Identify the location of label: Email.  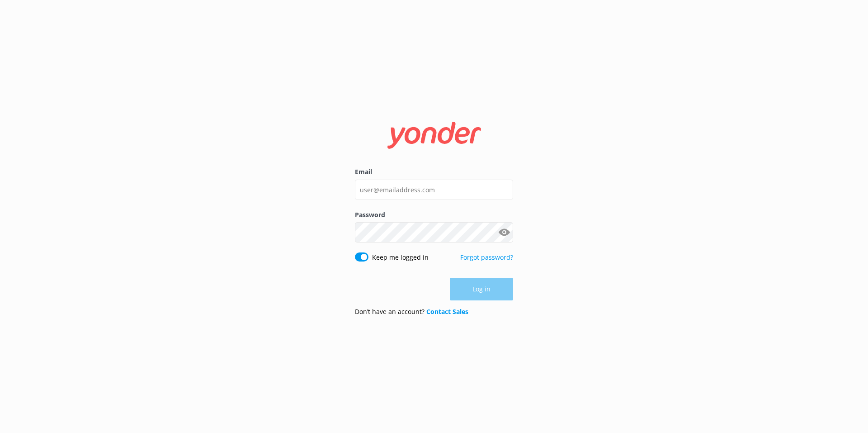
(434, 172).